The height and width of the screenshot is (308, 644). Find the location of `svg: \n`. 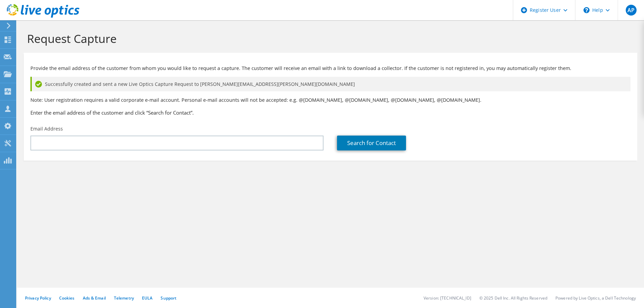

svg: \n is located at coordinates (587, 10).